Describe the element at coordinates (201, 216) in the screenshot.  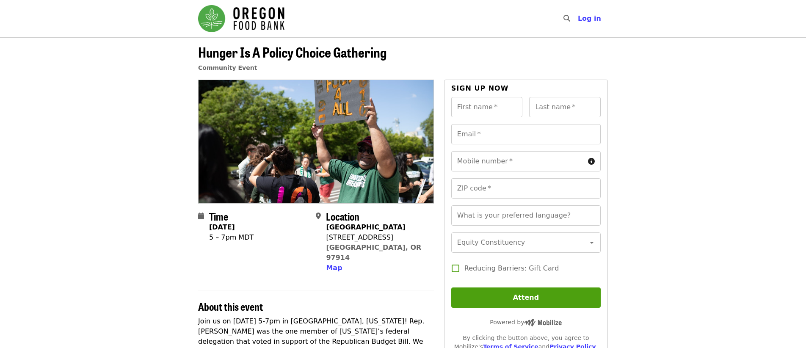
I see `i: calendar icon` at that location.